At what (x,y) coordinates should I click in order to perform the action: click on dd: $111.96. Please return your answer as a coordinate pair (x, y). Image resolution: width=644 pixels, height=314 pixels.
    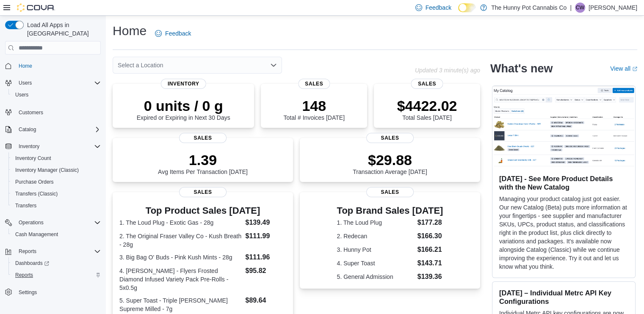
    Looking at the image, I should click on (265, 257).